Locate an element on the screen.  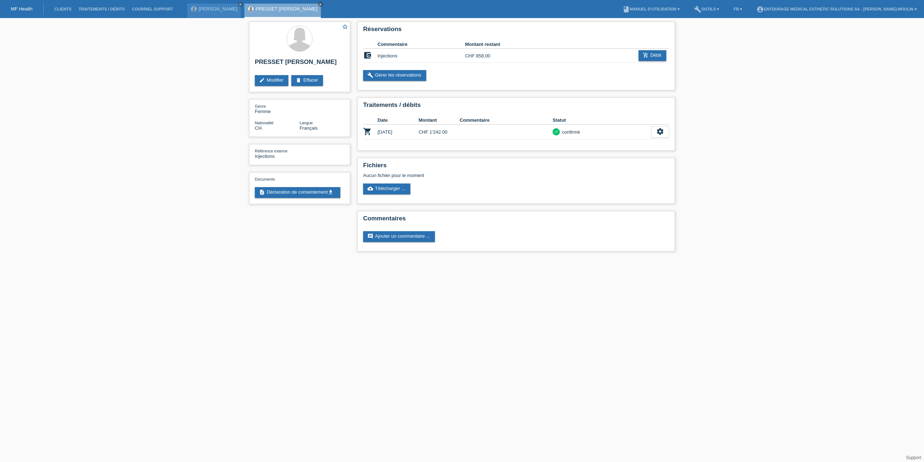
i: cloud_upload is located at coordinates (370, 188).